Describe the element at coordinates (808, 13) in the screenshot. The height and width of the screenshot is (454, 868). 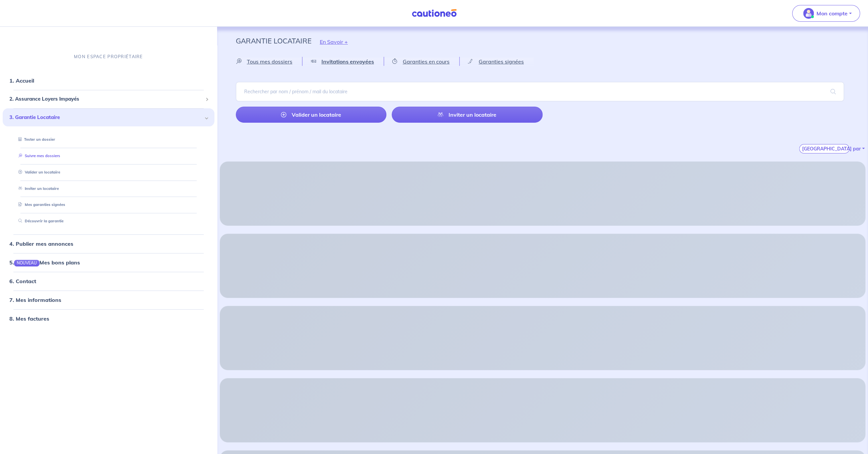
I see `img: illu_account_valid_menu.svg` at that location.